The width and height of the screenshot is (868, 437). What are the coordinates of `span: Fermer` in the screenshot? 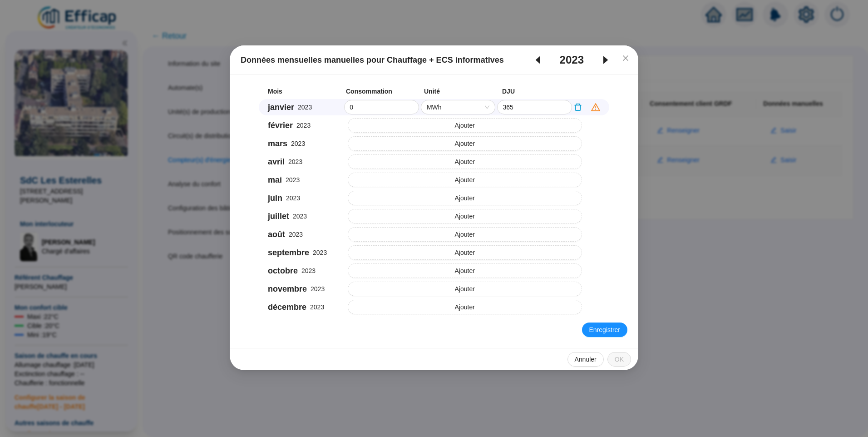 It's located at (626, 58).